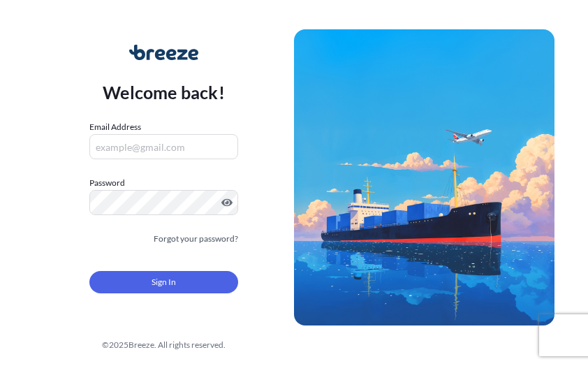  I want to click on input: example@gmail.com, so click(163, 146).